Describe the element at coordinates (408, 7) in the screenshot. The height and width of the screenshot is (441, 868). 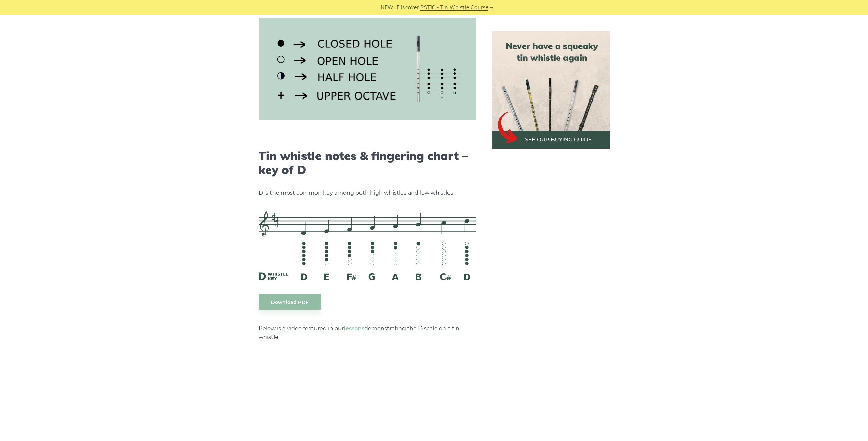
I see `span: Discover` at that location.